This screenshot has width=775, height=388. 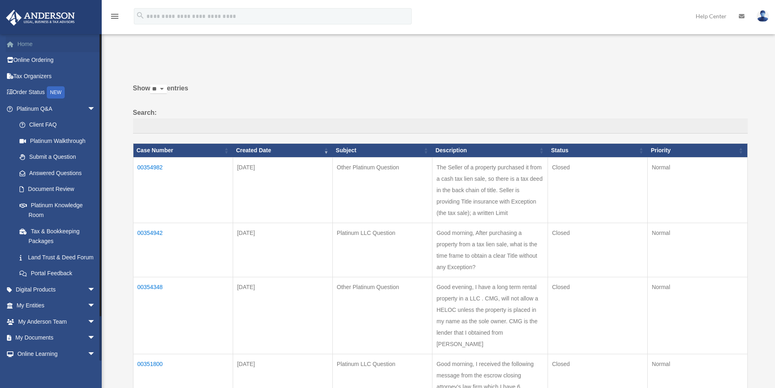 I want to click on a: My Entitiesarrow_drop_down, so click(x=57, y=306).